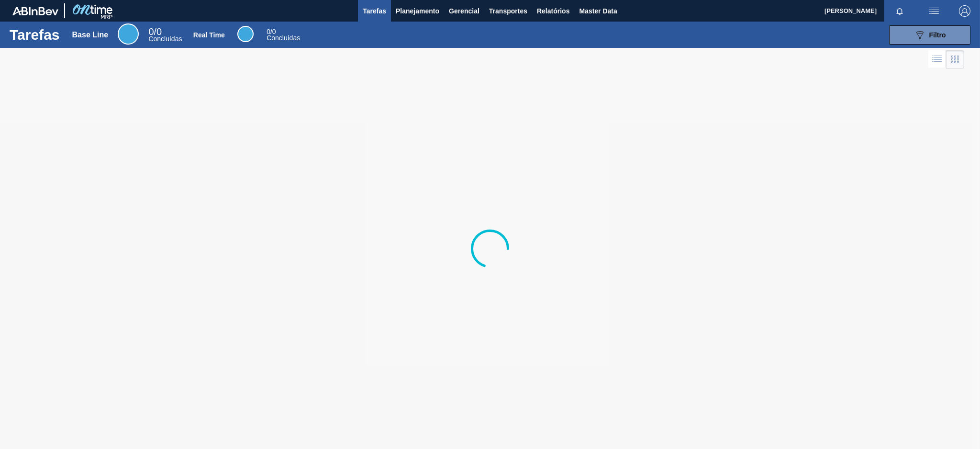 This screenshot has height=449, width=980. I want to click on img: userActions, so click(934, 11).